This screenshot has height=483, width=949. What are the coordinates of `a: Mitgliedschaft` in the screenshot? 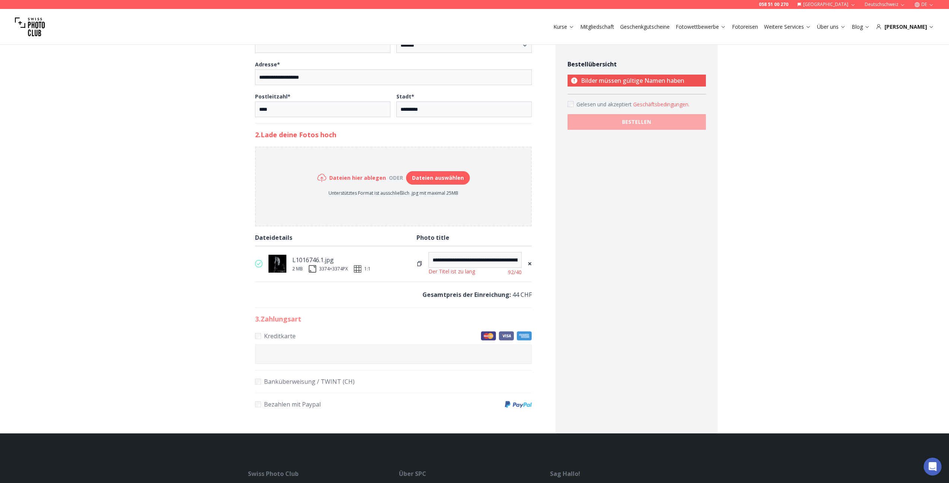 It's located at (597, 27).